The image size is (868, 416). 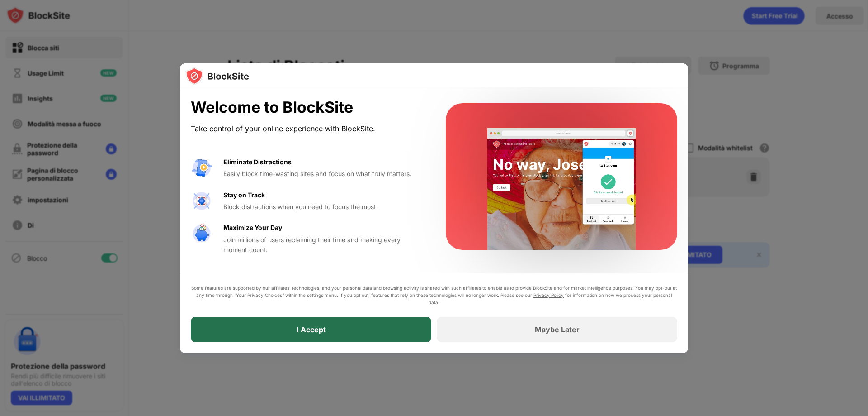 What do you see at coordinates (257, 162) in the screenshot?
I see `div: Eliminate Distractions` at bounding box center [257, 162].